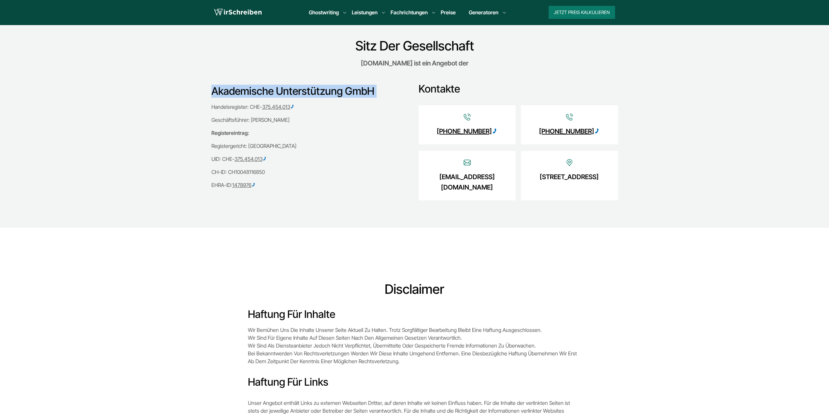  I want to click on strong: Registereintrag:, so click(230, 133).